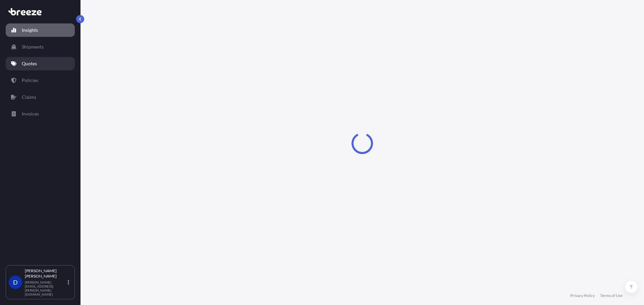  I want to click on p: Policies, so click(30, 80).